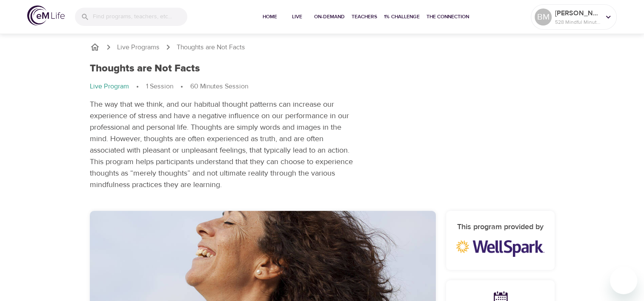  Describe the element at coordinates (500, 249) in the screenshot. I see `img: WellSpark%20logo.png` at that location.